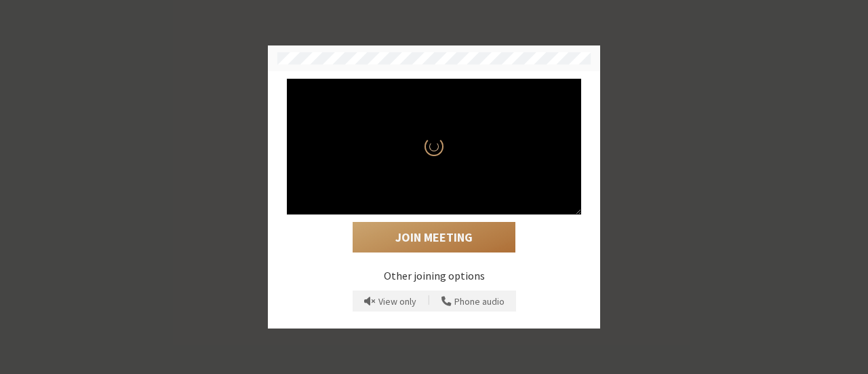  I want to click on p: Other joining options, so click(434, 276).